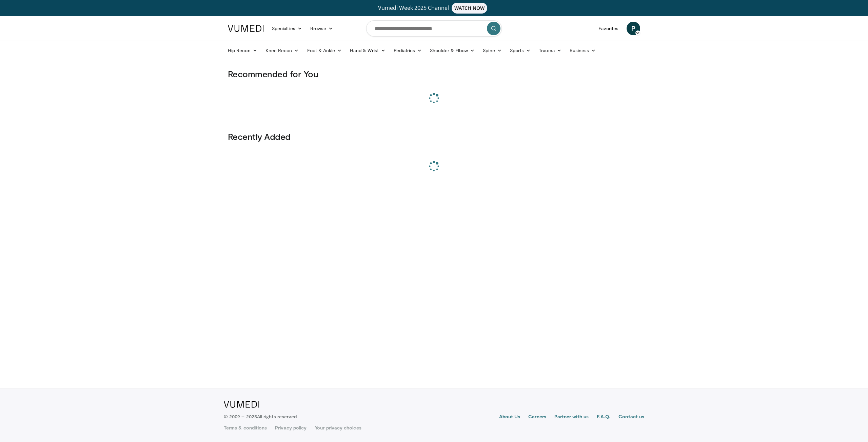  Describe the element at coordinates (260, 416) in the screenshot. I see `p: © 2009 – 2025` at that location.